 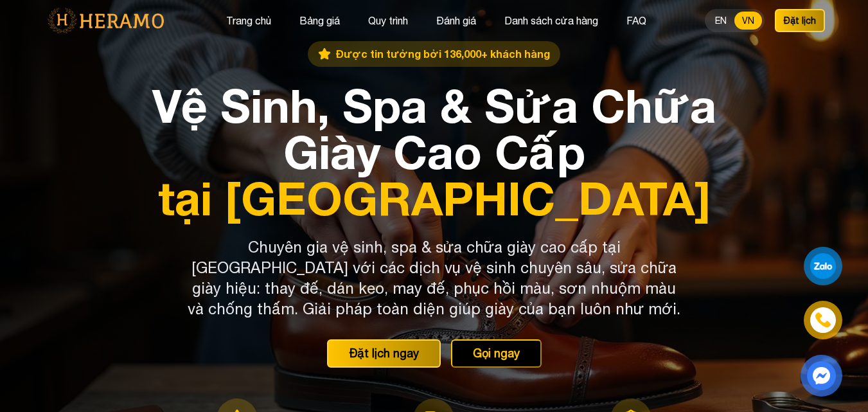 I want to click on img: phone-icon, so click(x=823, y=320).